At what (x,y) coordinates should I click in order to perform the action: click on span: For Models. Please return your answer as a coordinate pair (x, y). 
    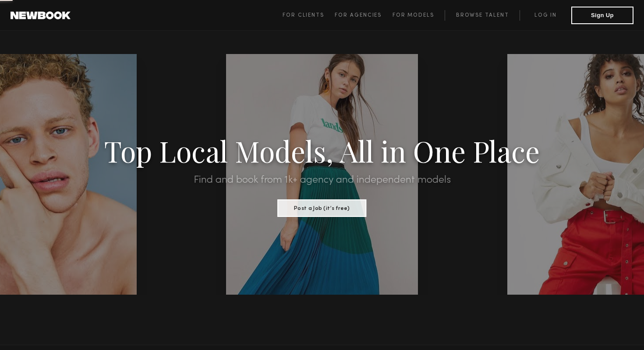
    Looking at the image, I should click on (413, 15).